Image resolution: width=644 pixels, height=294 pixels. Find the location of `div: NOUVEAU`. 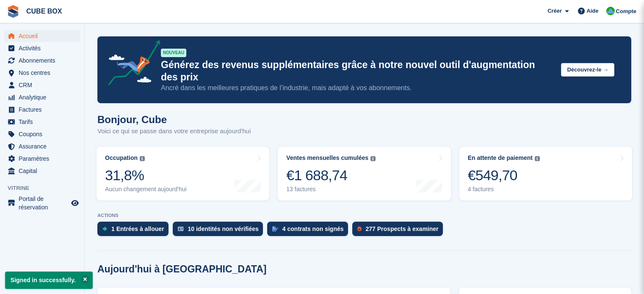

div: NOUVEAU is located at coordinates (173, 53).